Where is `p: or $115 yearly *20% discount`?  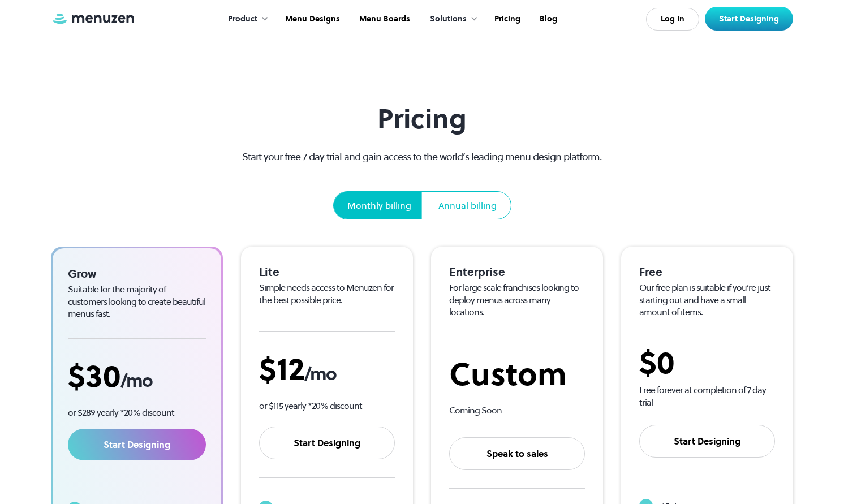 p: or $115 yearly *20% discount is located at coordinates (327, 406).